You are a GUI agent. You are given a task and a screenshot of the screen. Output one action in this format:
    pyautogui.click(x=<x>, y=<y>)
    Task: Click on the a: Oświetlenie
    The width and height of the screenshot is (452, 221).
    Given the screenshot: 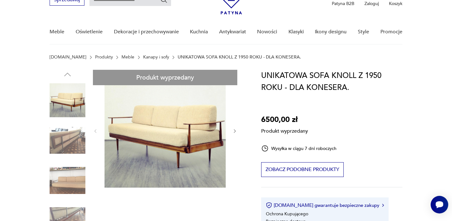 What is the action you would take?
    pyautogui.click(x=89, y=32)
    